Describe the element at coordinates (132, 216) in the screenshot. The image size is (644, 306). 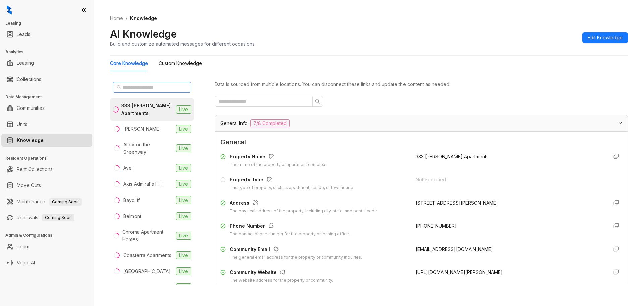
I see `div: Belmont` at that location.